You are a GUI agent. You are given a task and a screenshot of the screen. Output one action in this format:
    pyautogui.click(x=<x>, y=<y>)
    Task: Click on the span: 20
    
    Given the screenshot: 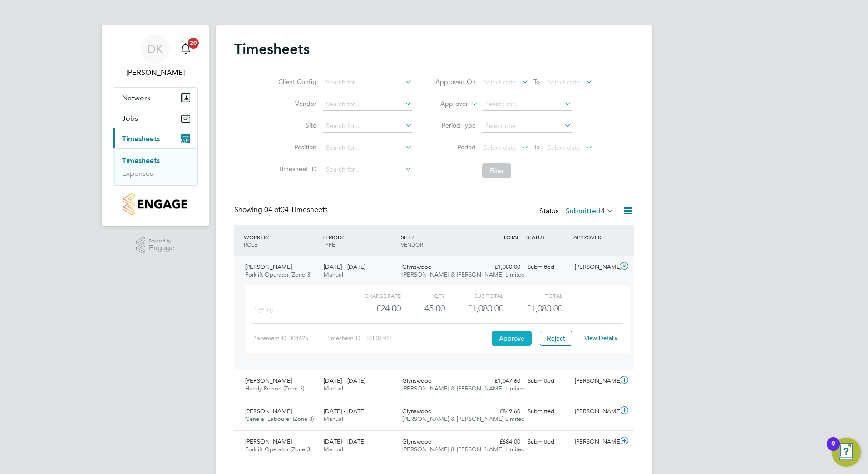 What is the action you would take?
    pyautogui.click(x=193, y=43)
    